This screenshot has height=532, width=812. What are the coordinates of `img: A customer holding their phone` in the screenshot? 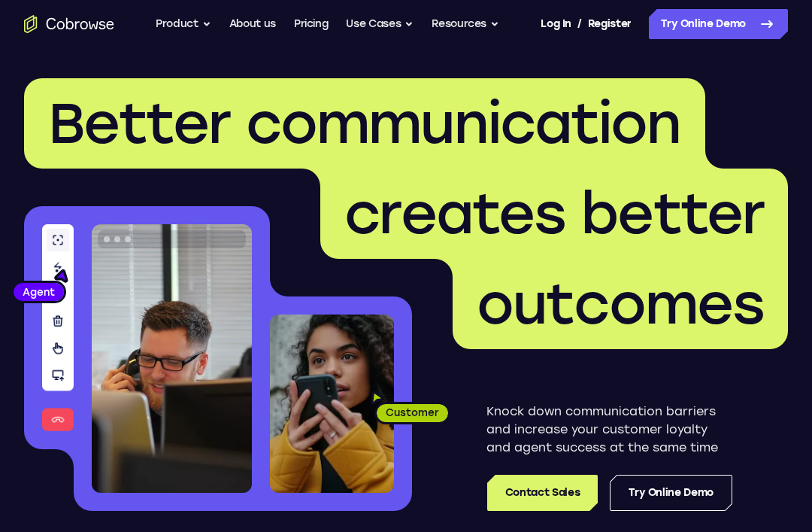 It's located at (332, 404).